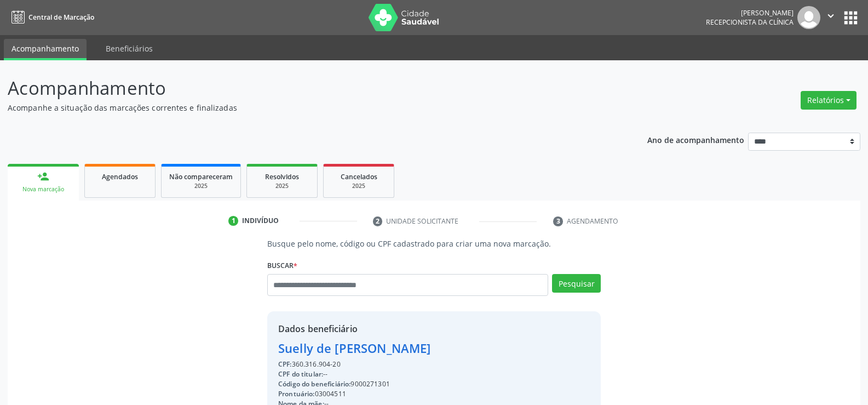 The height and width of the screenshot is (405, 868). What do you see at coordinates (576, 283) in the screenshot?
I see `button: Pesquisar` at bounding box center [576, 283].